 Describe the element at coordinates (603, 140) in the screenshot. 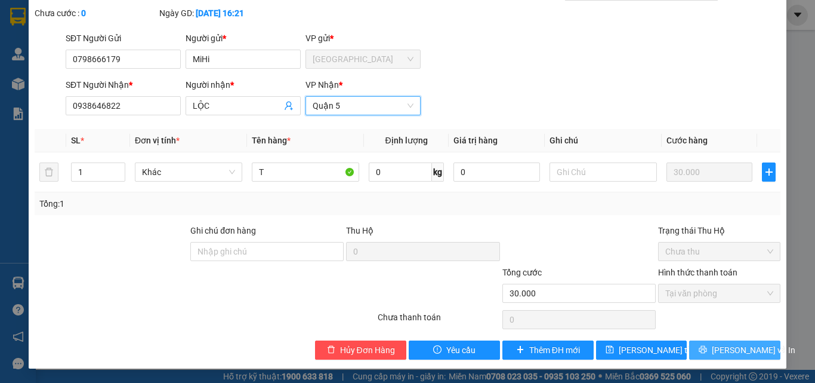

I see `th: Ghi chú` at that location.